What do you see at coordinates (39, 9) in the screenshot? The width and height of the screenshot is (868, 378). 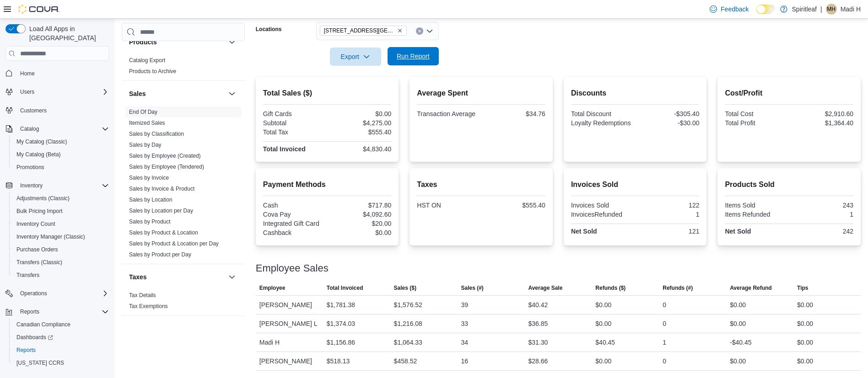 I see `img: Cova` at bounding box center [39, 9].